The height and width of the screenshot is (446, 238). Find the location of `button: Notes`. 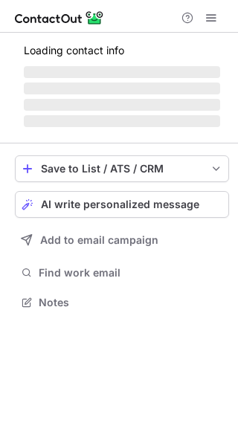

button: Notes is located at coordinates (122, 303).